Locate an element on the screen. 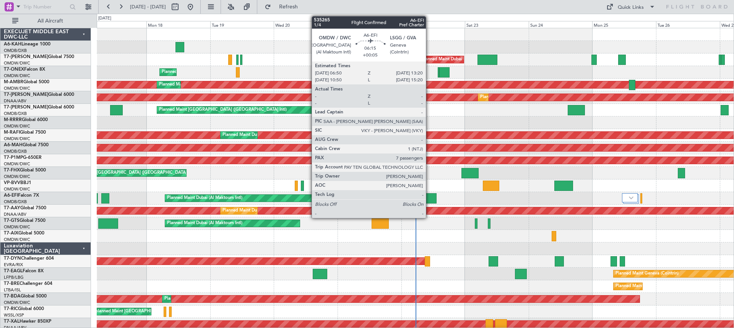 The width and height of the screenshot is (734, 328). a: T7-EAGLFalcon 8X is located at coordinates (24, 271).